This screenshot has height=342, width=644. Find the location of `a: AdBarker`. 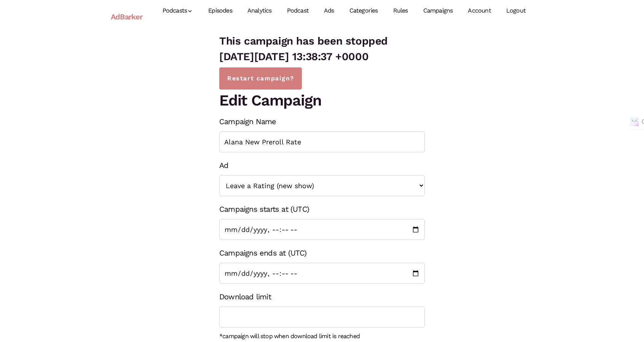

a: AdBarker is located at coordinates (127, 16).